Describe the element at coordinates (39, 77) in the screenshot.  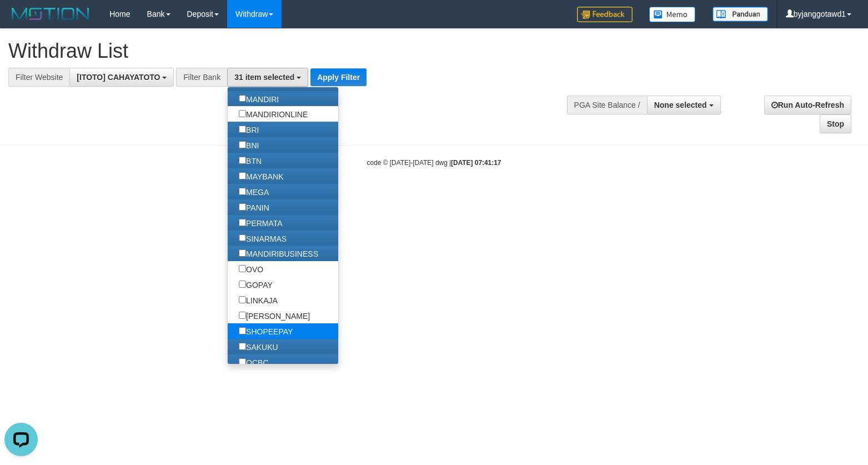
I see `div: Filter Website` at that location.